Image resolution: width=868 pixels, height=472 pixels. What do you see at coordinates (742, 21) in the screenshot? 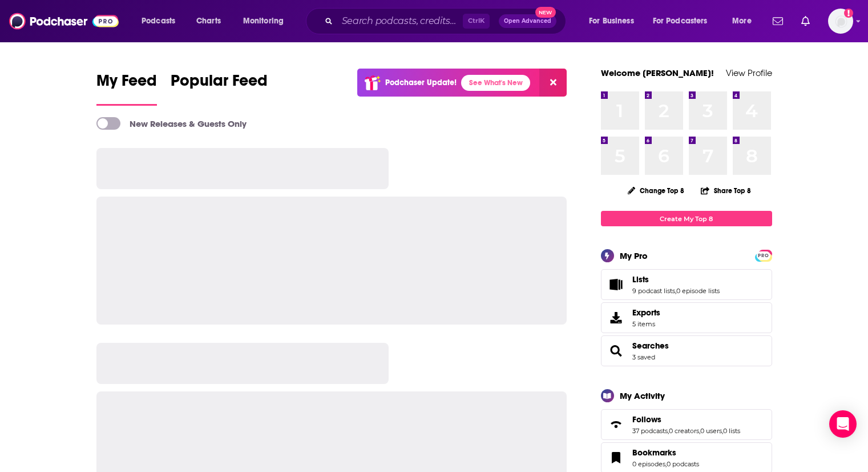
I see `span: More` at bounding box center [742, 21].